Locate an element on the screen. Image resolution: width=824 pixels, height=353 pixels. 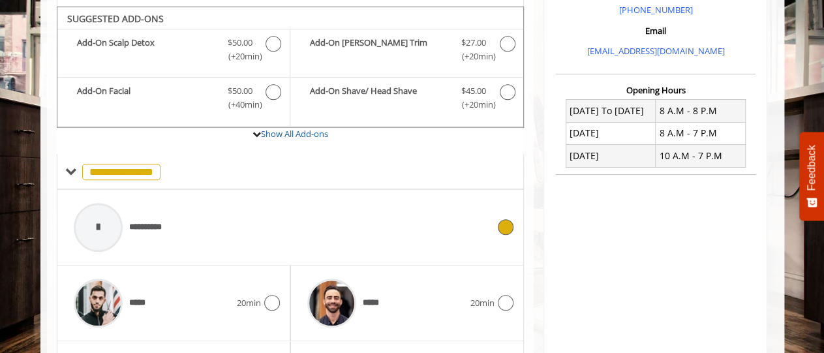
b: SUGGESTED ADD-ONS is located at coordinates (116, 18).